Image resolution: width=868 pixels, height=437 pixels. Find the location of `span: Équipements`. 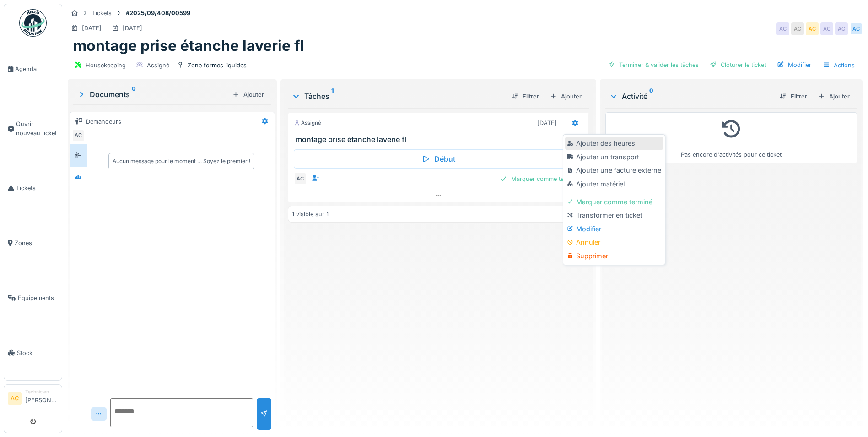

span: Équipements is located at coordinates (38, 298).